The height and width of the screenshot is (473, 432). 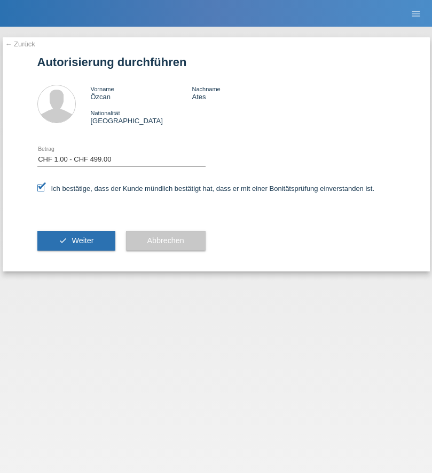 What do you see at coordinates (242, 93) in the screenshot?
I see `div: Ates` at bounding box center [242, 93].